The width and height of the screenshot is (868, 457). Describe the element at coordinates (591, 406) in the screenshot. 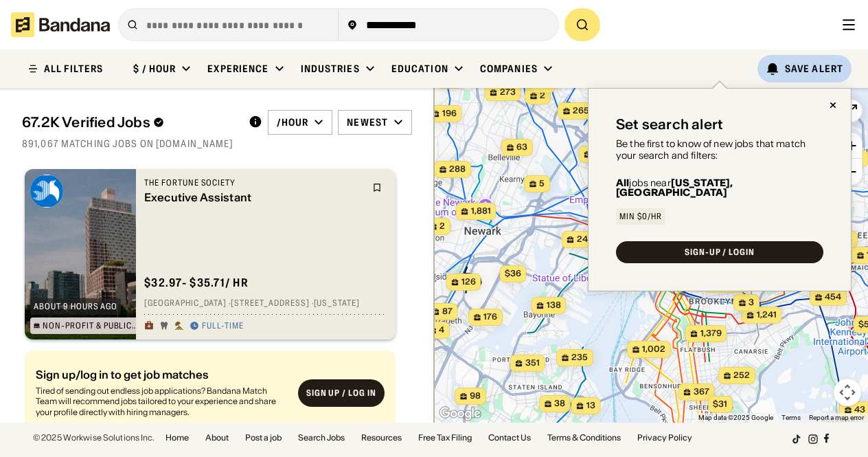

I see `span: 13` at that location.